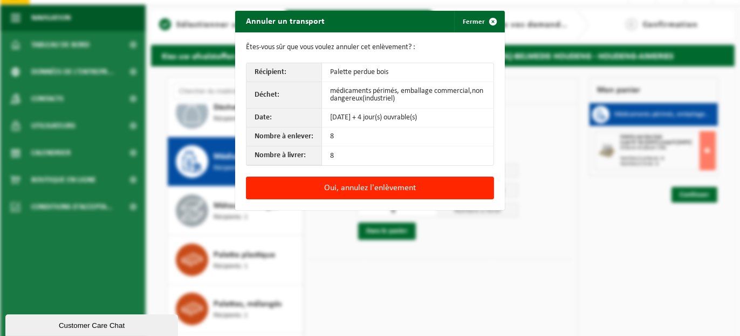 Image resolution: width=740 pixels, height=336 pixels. What do you see at coordinates (370, 47) in the screenshot?
I see `p: Êtes-vous sûr que vous voulez annuler cet enlèvement? :` at bounding box center [370, 47].